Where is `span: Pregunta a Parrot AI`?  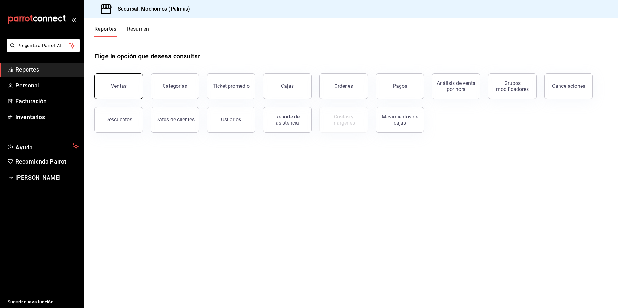
span: Pregunta a Parrot AI is located at coordinates (43, 46).